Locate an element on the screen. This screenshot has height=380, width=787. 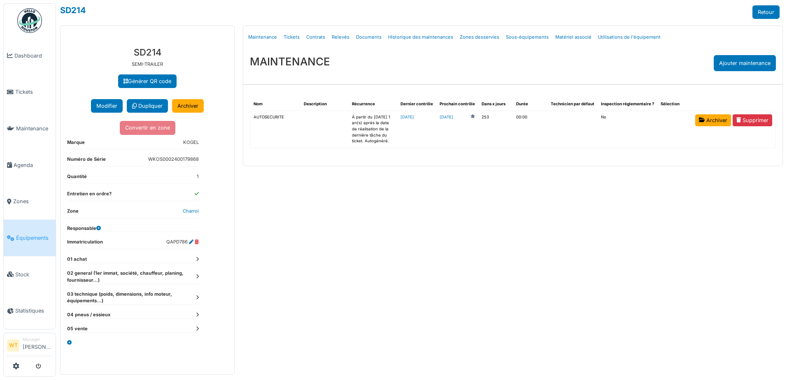
h3: SD214 is located at coordinates (147, 52).